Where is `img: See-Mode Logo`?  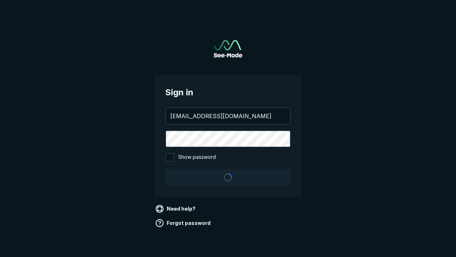
img: See-Mode Logo is located at coordinates (228, 48).